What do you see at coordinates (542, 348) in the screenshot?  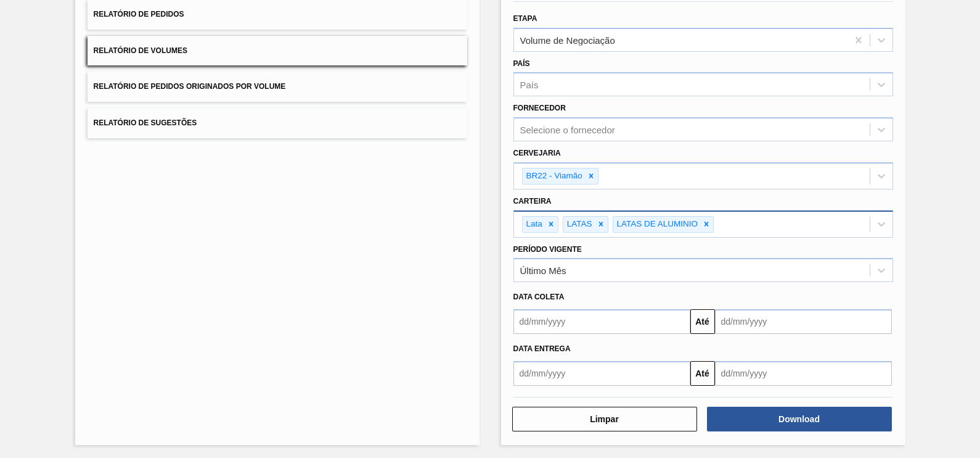 I see `span: Data entrega` at bounding box center [542, 348].